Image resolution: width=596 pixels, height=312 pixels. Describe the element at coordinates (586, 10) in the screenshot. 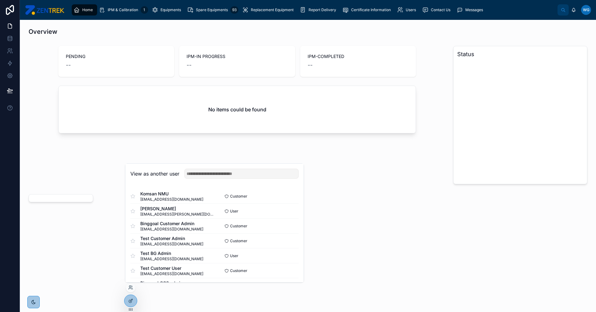

I see `span: WG` at that location.